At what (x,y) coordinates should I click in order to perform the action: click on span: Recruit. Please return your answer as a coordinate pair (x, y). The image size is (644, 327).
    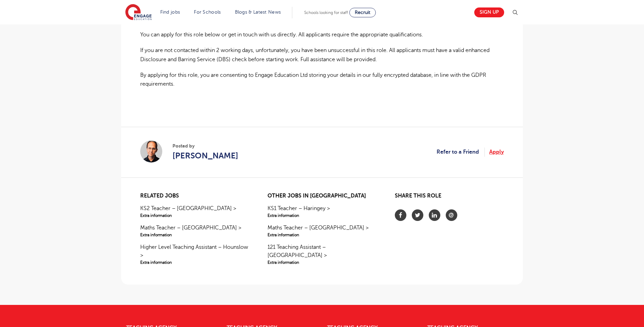
    Looking at the image, I should click on (363, 12).